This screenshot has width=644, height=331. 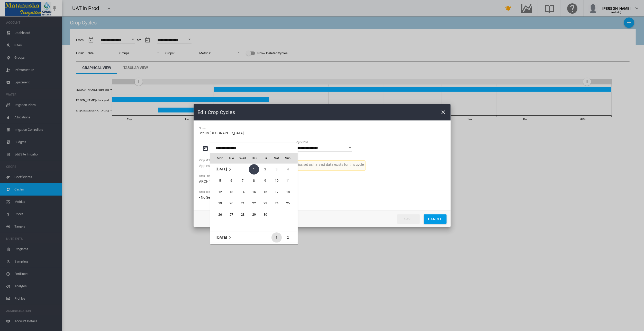 I want to click on td: Monday June 12 2023, so click(x=218, y=192).